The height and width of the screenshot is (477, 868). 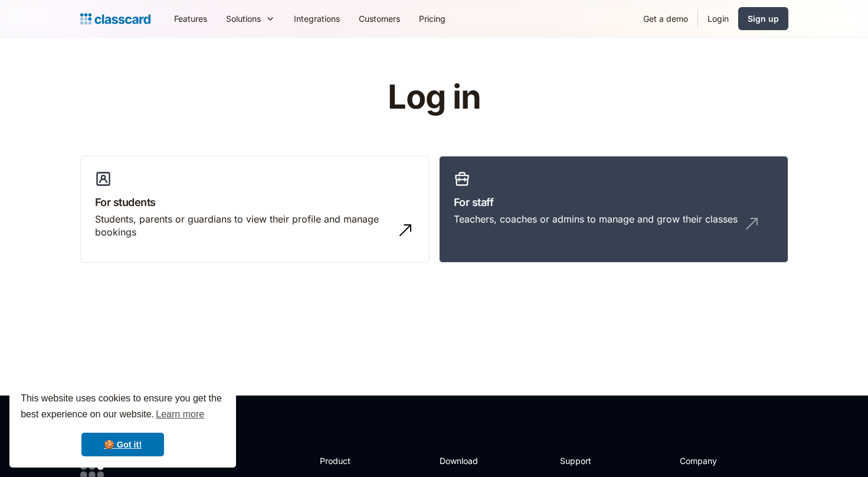 I want to click on a: For studentsStudents, parents or guardians to view their profile and manage bookings, so click(x=255, y=210).